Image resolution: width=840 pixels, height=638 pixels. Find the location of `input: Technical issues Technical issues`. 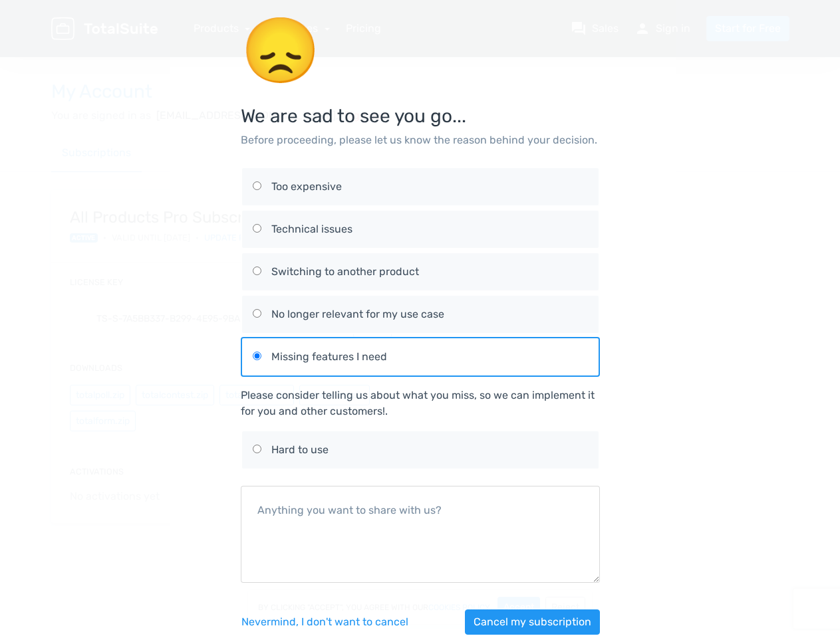

input: Technical issues Technical issues is located at coordinates (256, 228).